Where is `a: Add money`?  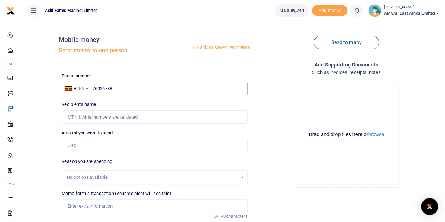 a: Add money is located at coordinates (330, 10).